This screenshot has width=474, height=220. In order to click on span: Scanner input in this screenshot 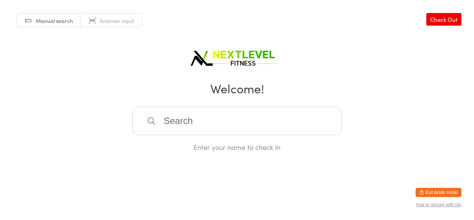, I will do `click(117, 21)`.